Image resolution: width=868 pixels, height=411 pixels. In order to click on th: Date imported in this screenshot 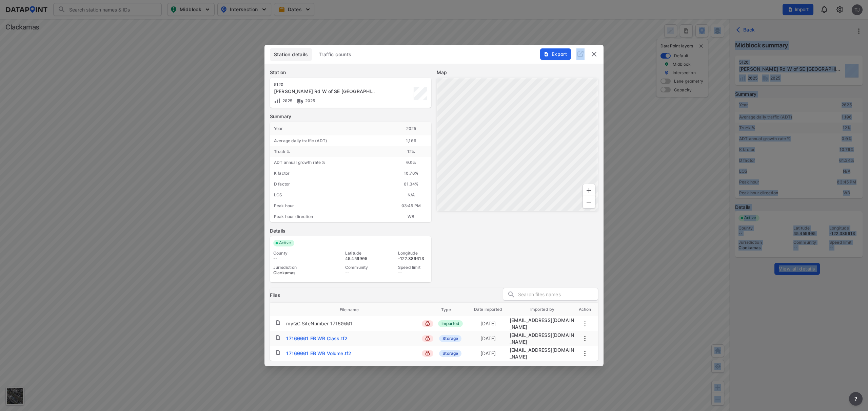, I will do `click(488, 309)`.